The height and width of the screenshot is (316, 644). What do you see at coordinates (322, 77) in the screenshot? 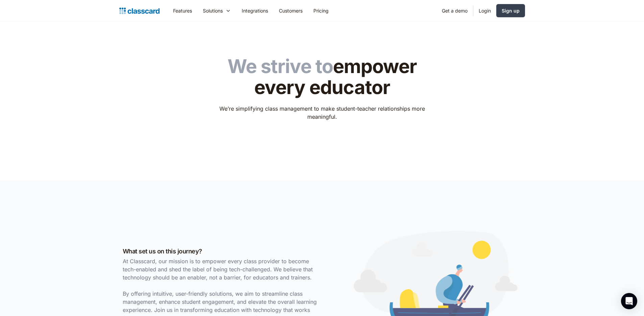
I see `h1: empower every educator` at bounding box center [322, 77].